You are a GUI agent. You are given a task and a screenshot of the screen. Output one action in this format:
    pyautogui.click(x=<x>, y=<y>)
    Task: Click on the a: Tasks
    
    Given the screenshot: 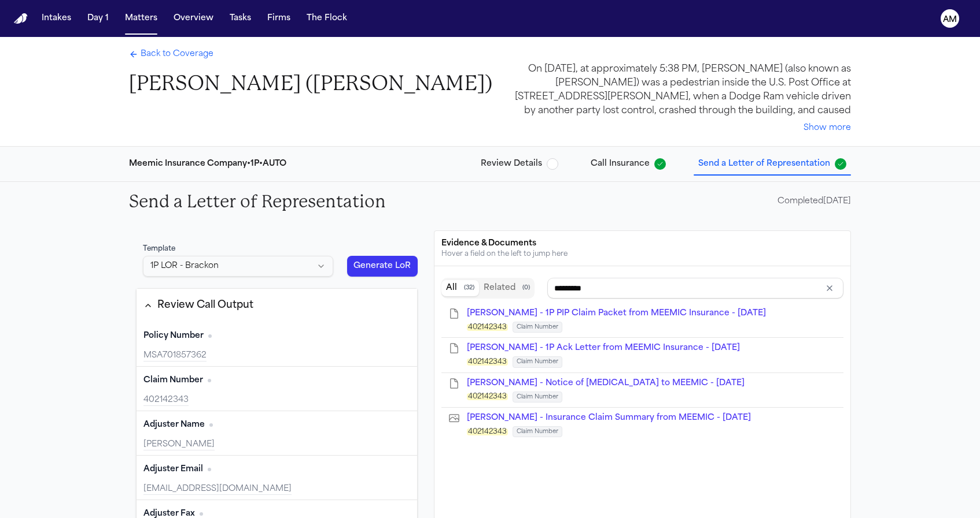 What is the action you would take?
    pyautogui.click(x=240, y=19)
    